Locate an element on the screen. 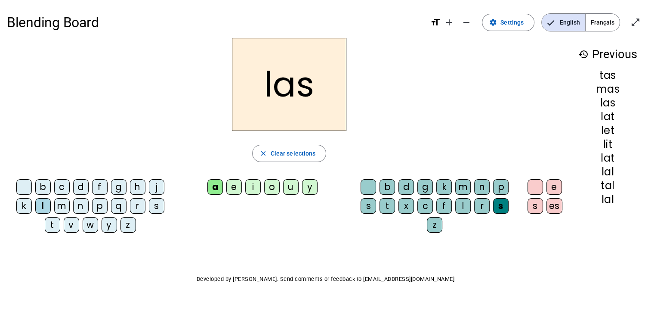 This screenshot has width=651, height=318. div: lit is located at coordinates (608, 144).